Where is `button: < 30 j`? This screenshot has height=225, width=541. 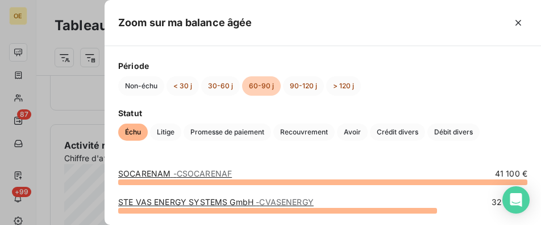
button: < 30 j is located at coordinates (183, 86).